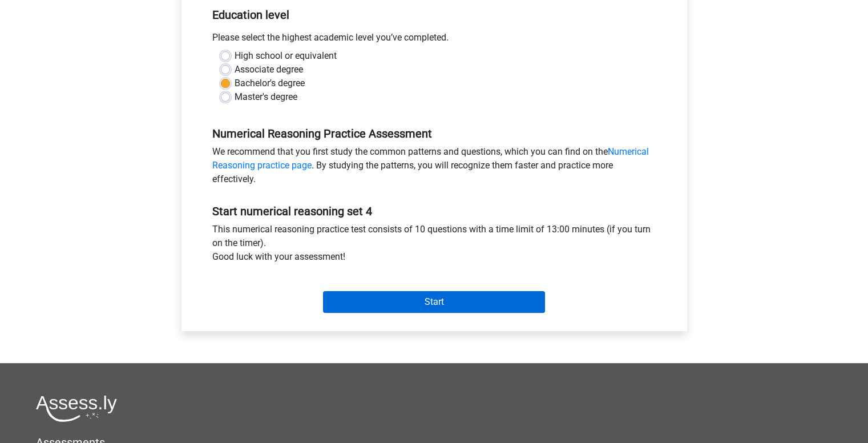 The image size is (868, 443). I want to click on img: Assessly logo, so click(76, 408).